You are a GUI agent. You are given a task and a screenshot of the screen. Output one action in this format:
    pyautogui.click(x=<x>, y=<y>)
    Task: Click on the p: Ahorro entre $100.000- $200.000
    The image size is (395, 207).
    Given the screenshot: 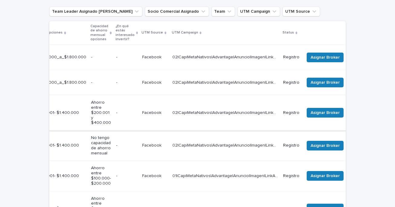 What is the action you would take?
    pyautogui.click(x=101, y=176)
    